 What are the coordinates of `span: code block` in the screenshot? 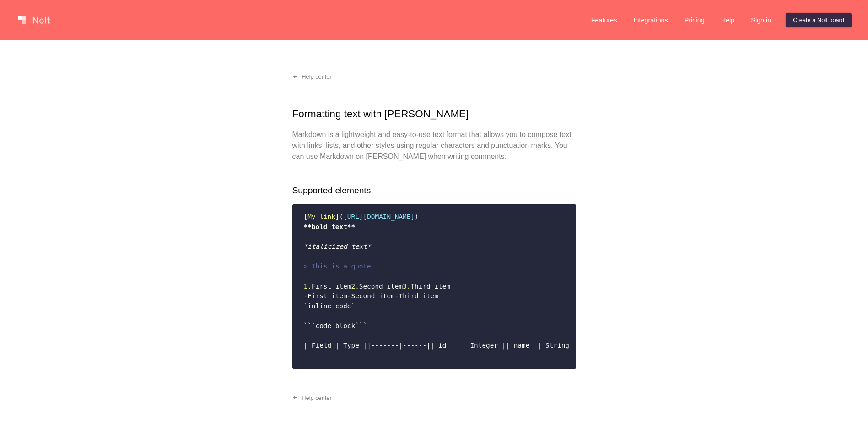 It's located at (336, 325).